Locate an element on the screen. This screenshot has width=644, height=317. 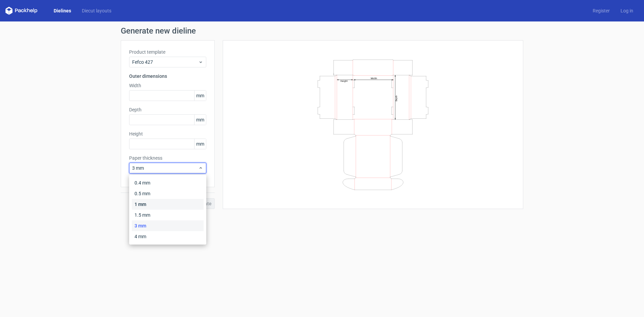
div: 0.5 mm is located at coordinates (168, 194).